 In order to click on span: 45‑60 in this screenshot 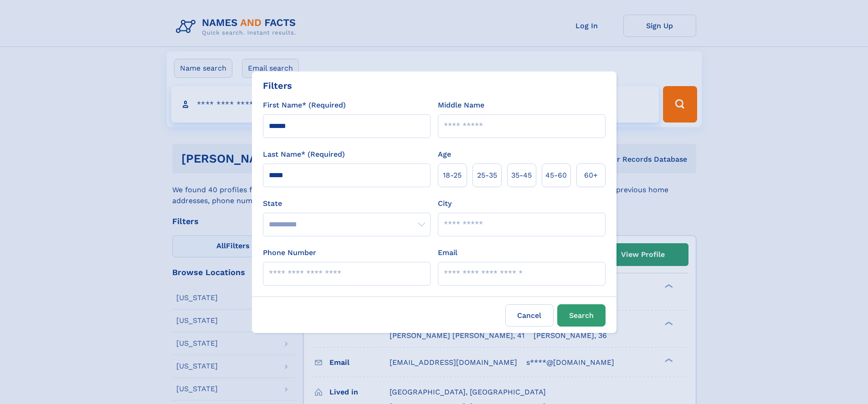, I will do `click(556, 175)`.